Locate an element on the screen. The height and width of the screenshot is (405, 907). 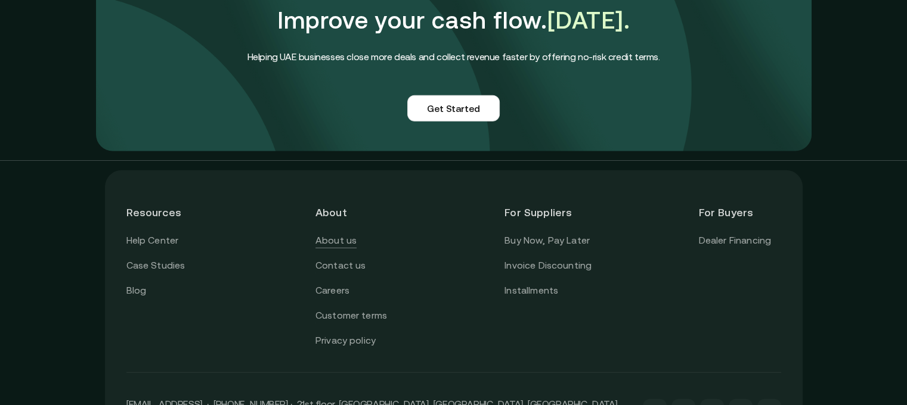
a: Contact us is located at coordinates (340, 266).